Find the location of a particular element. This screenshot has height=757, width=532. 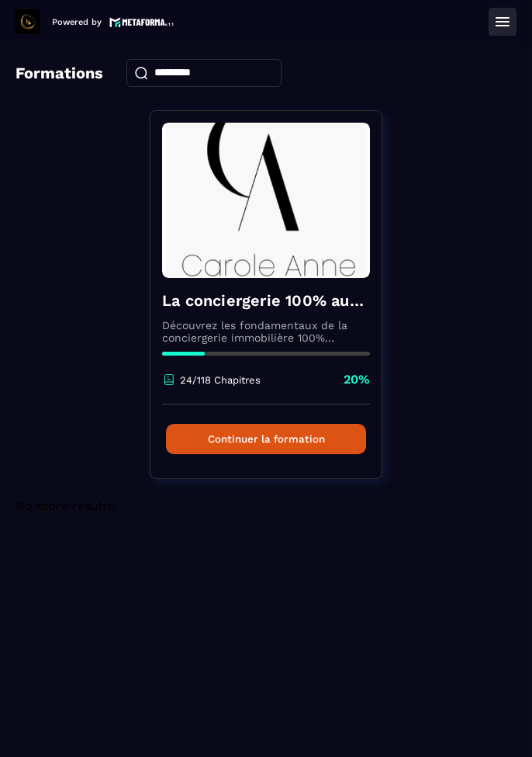

p: Powered by is located at coordinates (77, 22).